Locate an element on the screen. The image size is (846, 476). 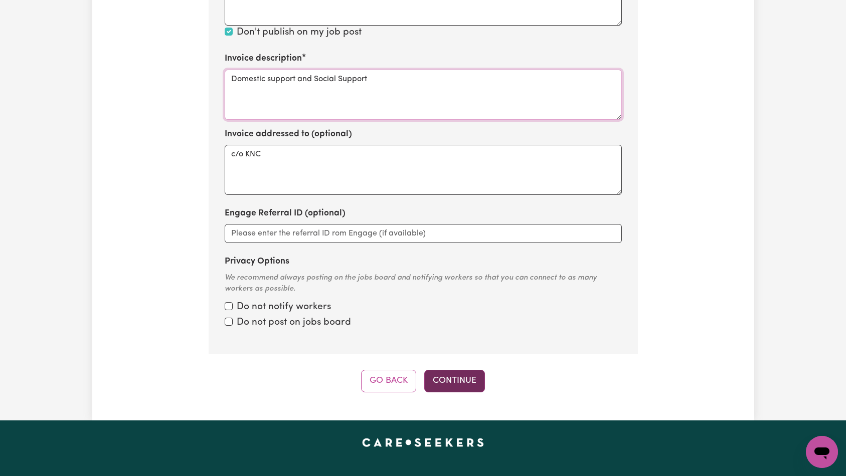
textarea: Domestic support and Social Support is located at coordinates (423, 95).